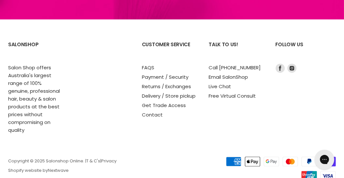 This screenshot has height=178, width=344. Describe the element at coordinates (228, 77) in the screenshot. I see `a: Email SalonShop` at that location.